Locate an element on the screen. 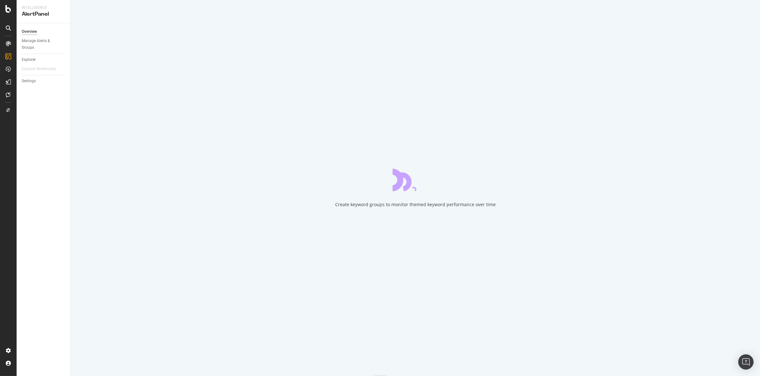  div: Intelligence is located at coordinates (43, 8).